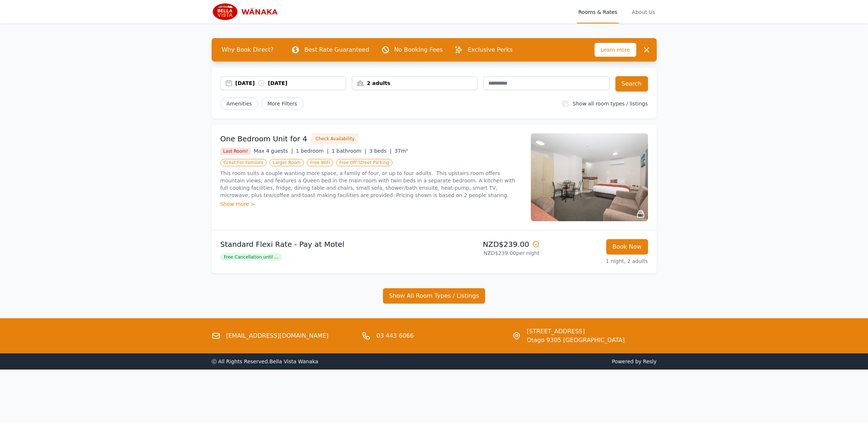  I want to click on span: Powered by, so click(547, 361).